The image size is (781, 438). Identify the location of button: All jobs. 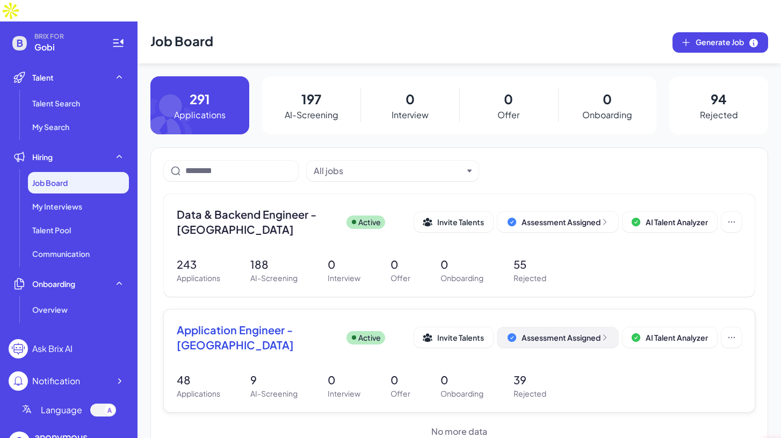
(388, 171).